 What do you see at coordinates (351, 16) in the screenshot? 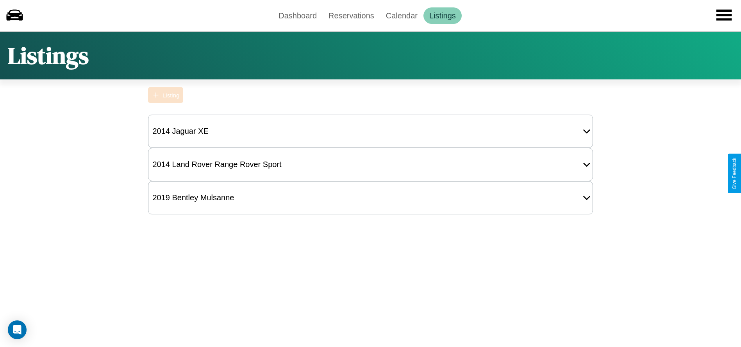
I see `a: Reservations` at bounding box center [351, 16].